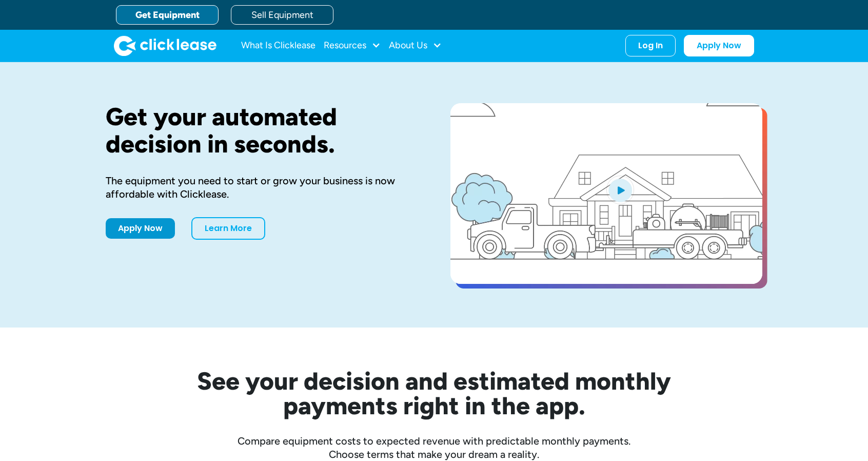 The image size is (868, 461). Describe the element at coordinates (229, 229) in the screenshot. I see `a: Learn More` at that location.